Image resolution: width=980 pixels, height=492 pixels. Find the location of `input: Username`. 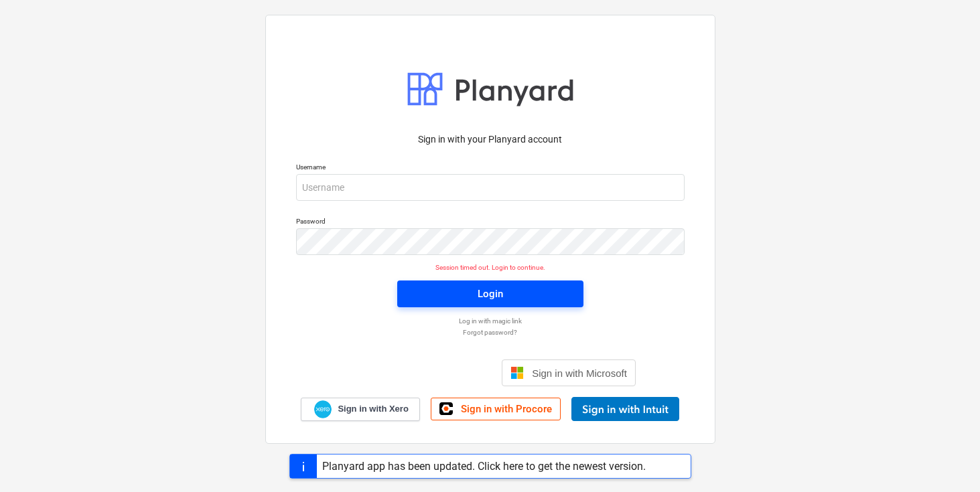

input: Username is located at coordinates (491, 187).